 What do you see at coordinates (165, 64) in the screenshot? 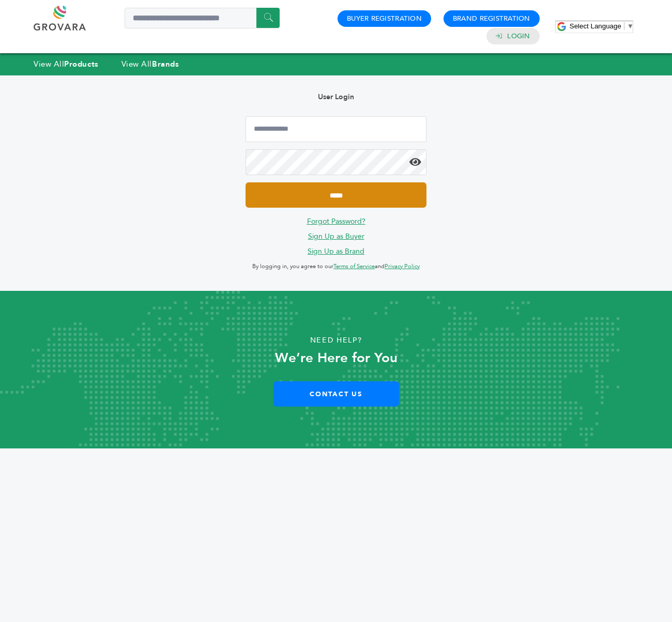
I see `strong: Brands` at bounding box center [165, 64].